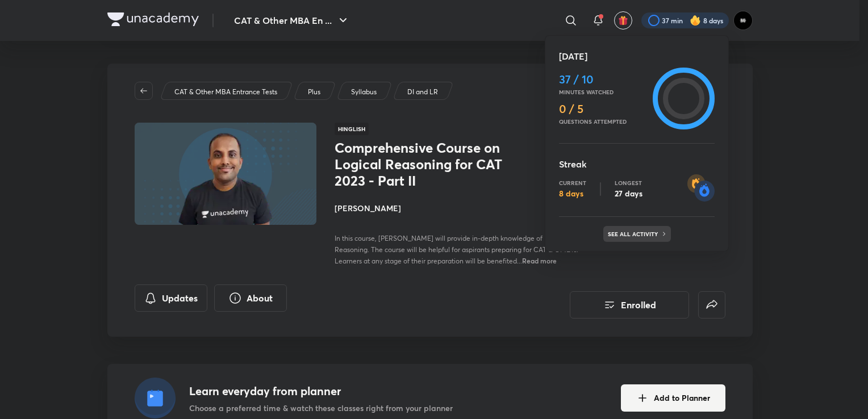 The width and height of the screenshot is (868, 419). I want to click on p: Current, so click(572, 183).